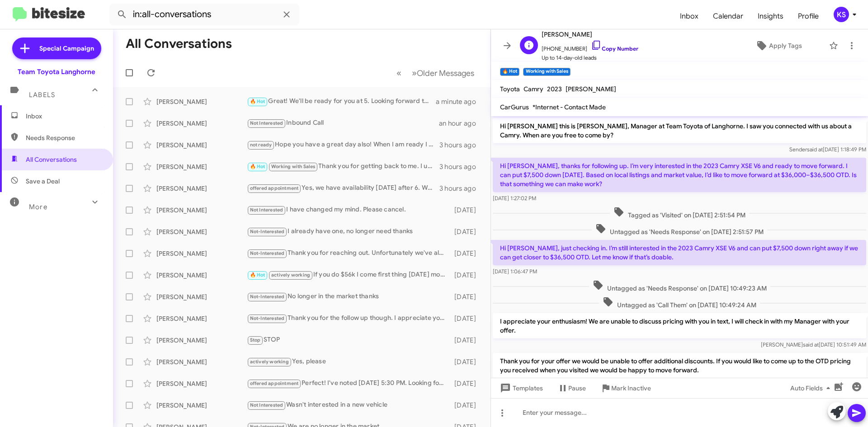 This screenshot has height=427, width=868. I want to click on span: Needs Response, so click(64, 138).